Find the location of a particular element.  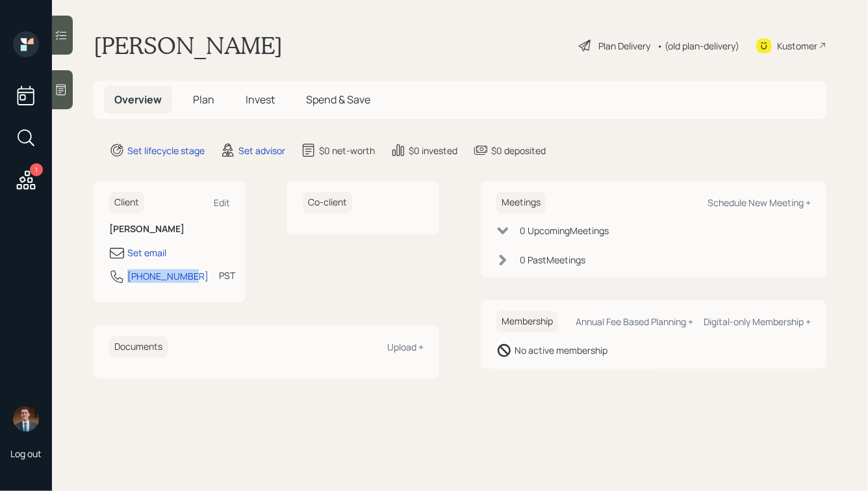

h6: Meetings is located at coordinates (521, 202).